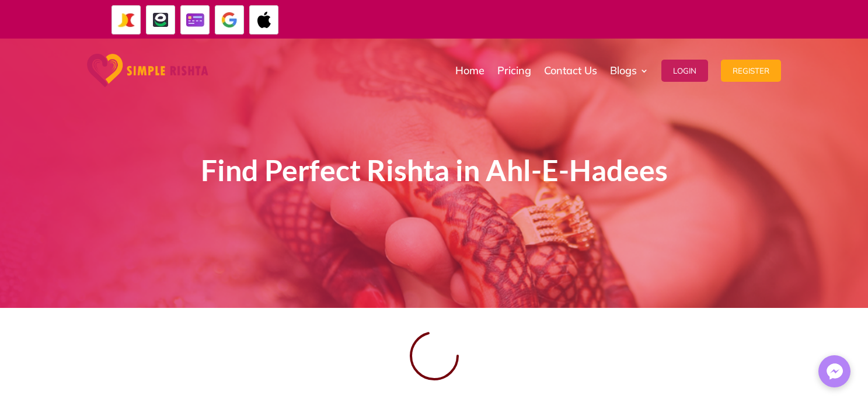  I want to click on button: Login, so click(685, 71).